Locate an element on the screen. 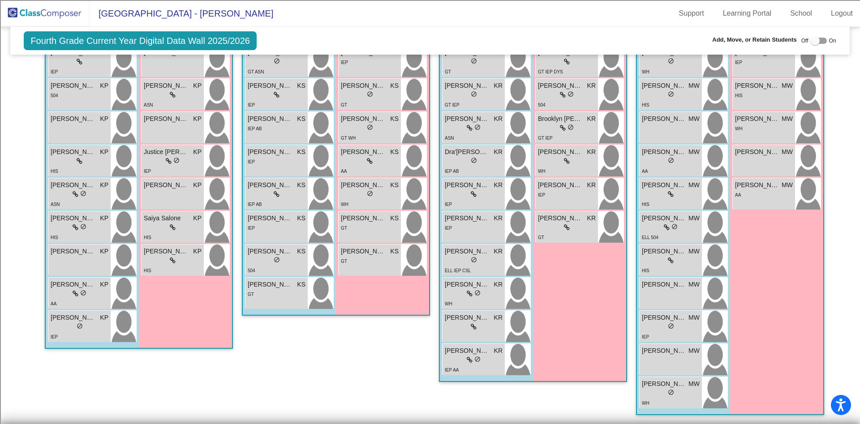 The width and height of the screenshot is (860, 424). div: Rename Outline is located at coordinates (430, 80).